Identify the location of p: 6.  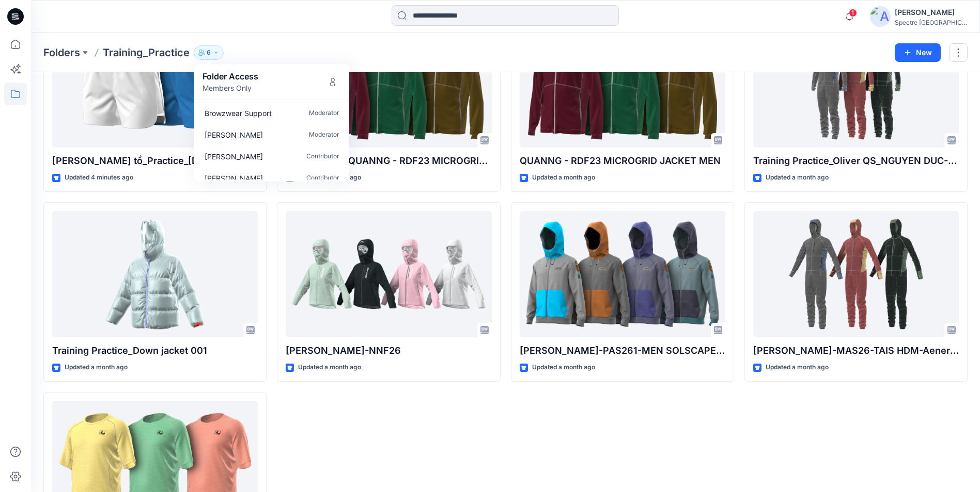
(209, 53).